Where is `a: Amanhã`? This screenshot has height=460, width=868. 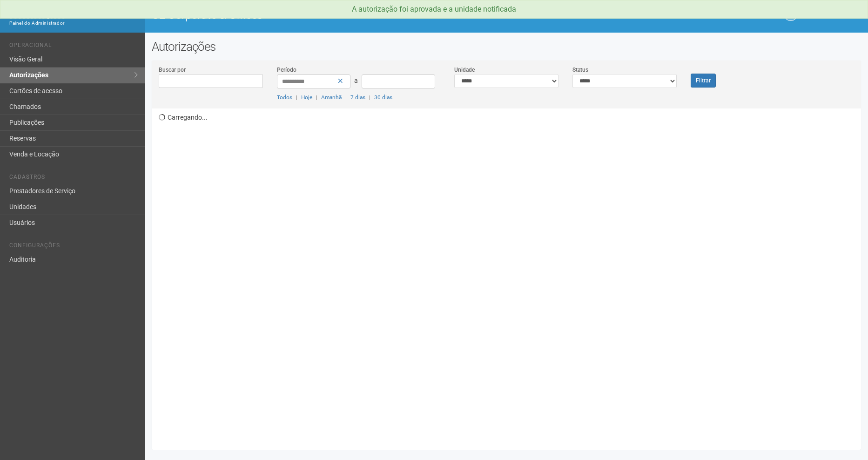 a: Amanhã is located at coordinates (331, 97).